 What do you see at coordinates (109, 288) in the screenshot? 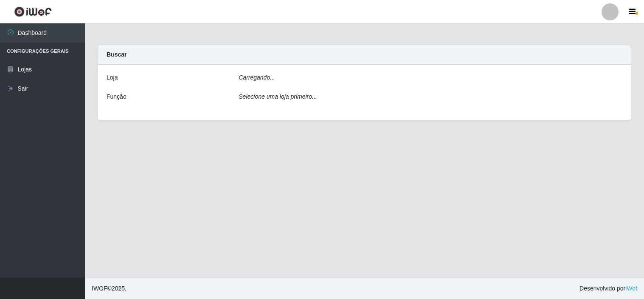
I see `span: © 2025 .` at bounding box center [109, 288].